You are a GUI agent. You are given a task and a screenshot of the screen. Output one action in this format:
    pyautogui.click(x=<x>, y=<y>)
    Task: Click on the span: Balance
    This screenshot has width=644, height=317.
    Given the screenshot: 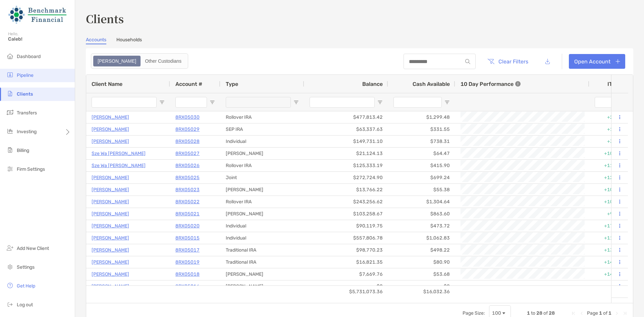 What is the action you would take?
    pyautogui.click(x=372, y=84)
    